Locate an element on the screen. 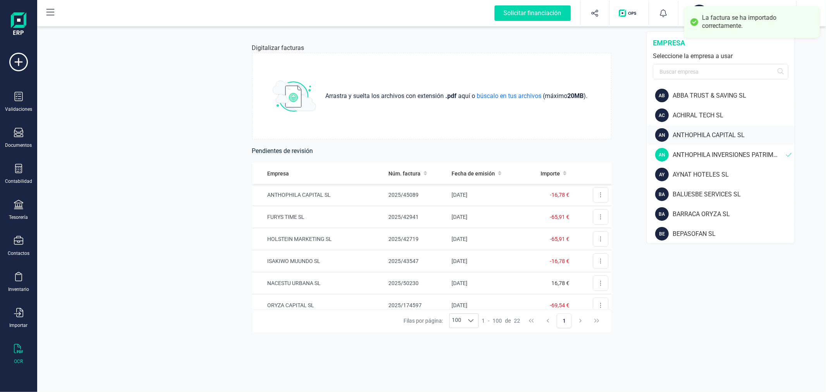 The width and height of the screenshot is (826, 392). span: -69,54 € is located at coordinates (560, 305).